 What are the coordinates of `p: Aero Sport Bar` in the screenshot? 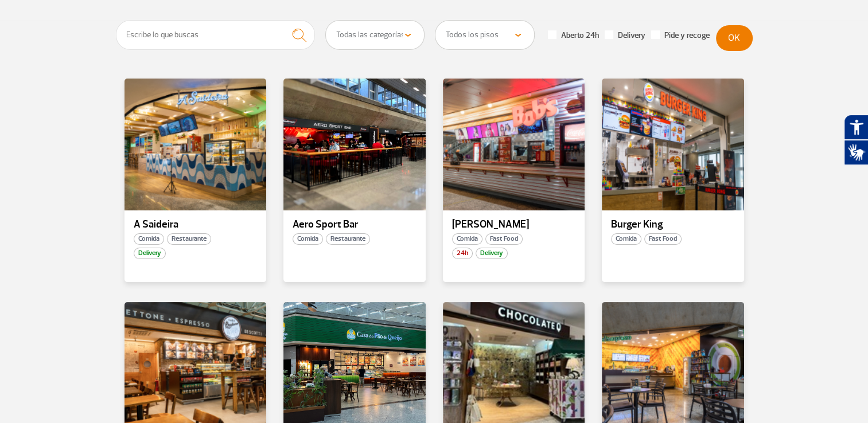 It's located at (355, 225).